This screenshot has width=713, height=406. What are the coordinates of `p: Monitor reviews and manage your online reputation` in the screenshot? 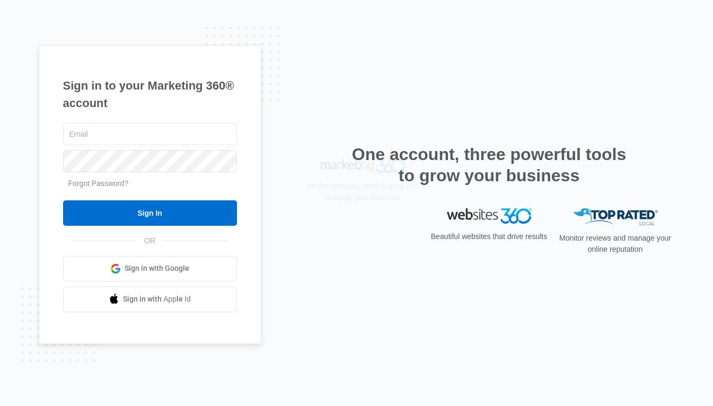 It's located at (615, 244).